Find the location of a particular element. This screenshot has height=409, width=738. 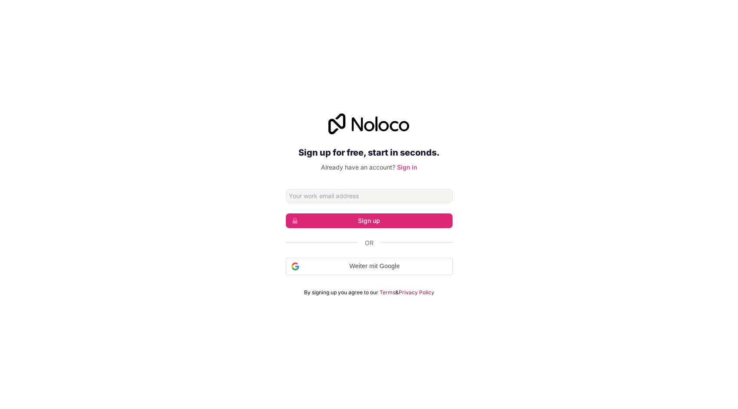

div: Weiter mit Google is located at coordinates (369, 266).